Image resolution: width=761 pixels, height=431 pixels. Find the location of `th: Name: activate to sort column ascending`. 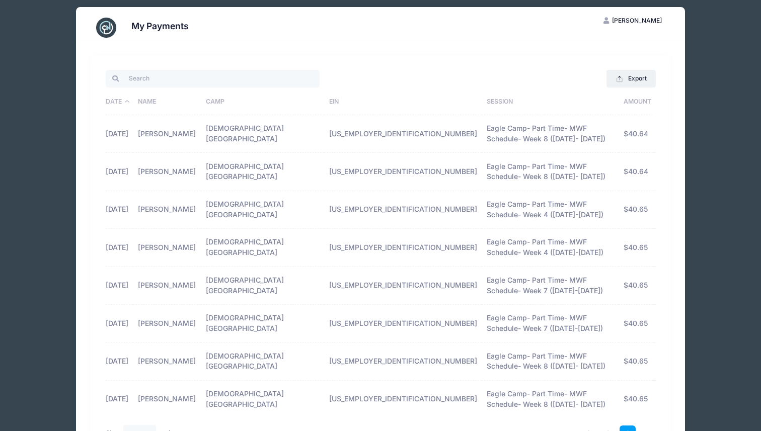

th: Name: activate to sort column ascending is located at coordinates (167, 102).